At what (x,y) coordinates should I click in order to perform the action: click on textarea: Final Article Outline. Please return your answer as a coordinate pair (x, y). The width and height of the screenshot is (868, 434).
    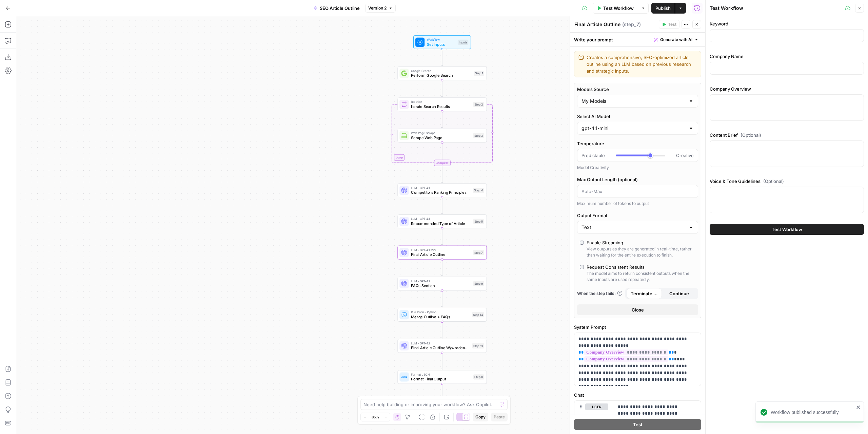
    Looking at the image, I should click on (597, 25).